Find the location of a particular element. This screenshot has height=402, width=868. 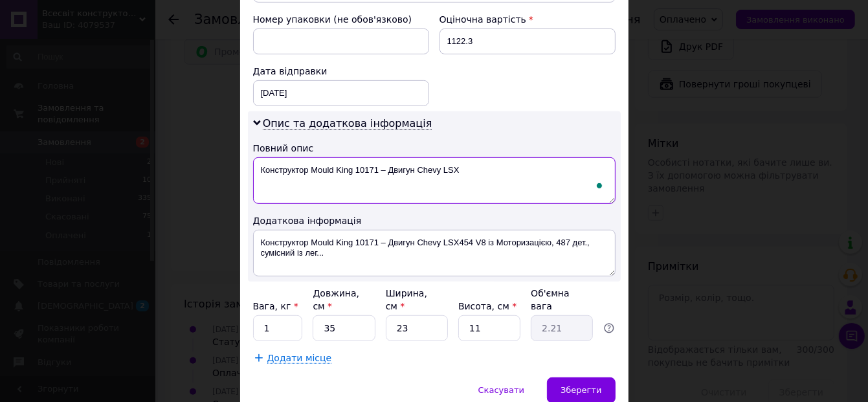

div: Повний опис is located at coordinates (435, 148).